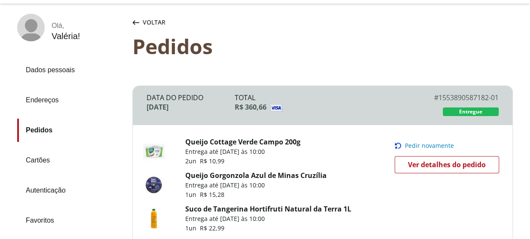 Image resolution: width=530 pixels, height=239 pixels. What do you see at coordinates (71, 220) in the screenshot?
I see `a: Favoritos` at bounding box center [71, 220].